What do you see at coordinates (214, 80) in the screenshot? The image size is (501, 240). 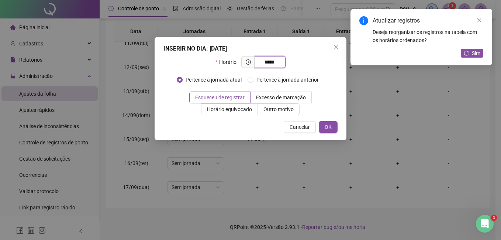 I see `span: Pertence à jornada atual` at bounding box center [214, 80].